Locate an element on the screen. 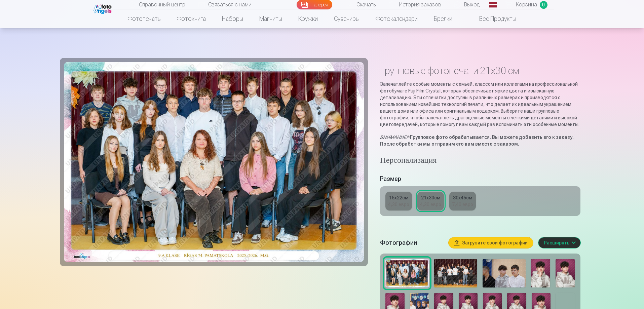 The image size is (644, 309). font: Фотокнига is located at coordinates (191, 19).